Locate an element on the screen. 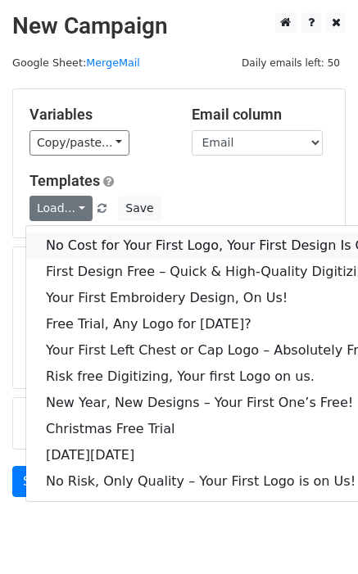 This screenshot has height=574, width=358. h2: New Campaign is located at coordinates (178, 26).